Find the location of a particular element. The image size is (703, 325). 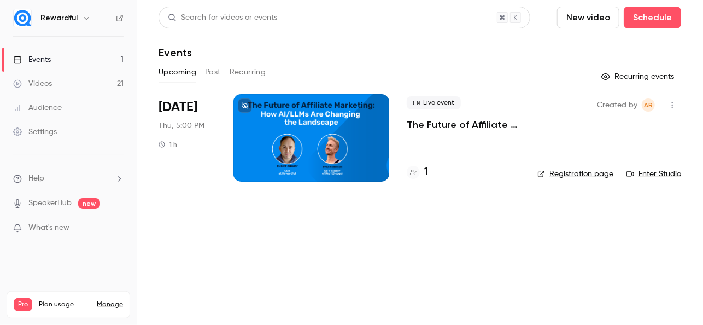

span: Thu, 5:00 PM is located at coordinates (182, 126).